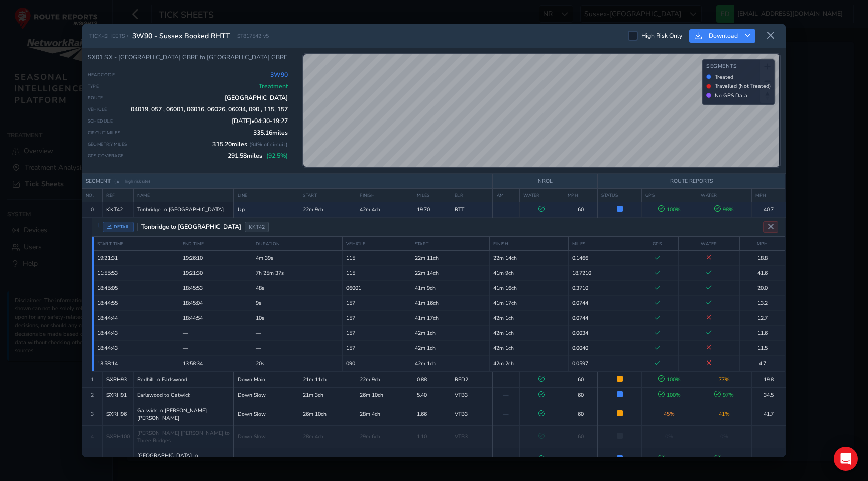  I want to click on th: GPS, so click(669, 195).